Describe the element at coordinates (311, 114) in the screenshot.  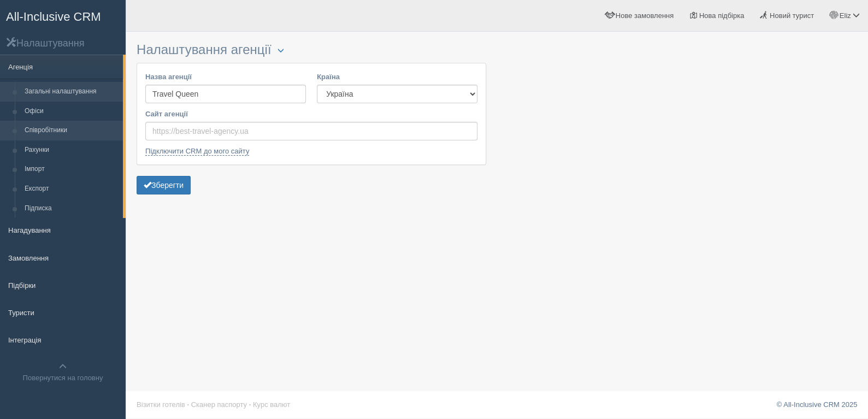
I see `label: Сайт агенції` at that location.